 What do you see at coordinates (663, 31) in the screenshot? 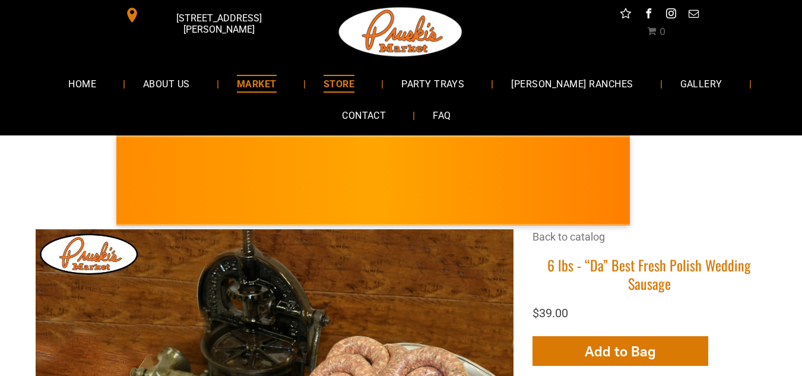
I see `span: 0` at bounding box center [663, 31].